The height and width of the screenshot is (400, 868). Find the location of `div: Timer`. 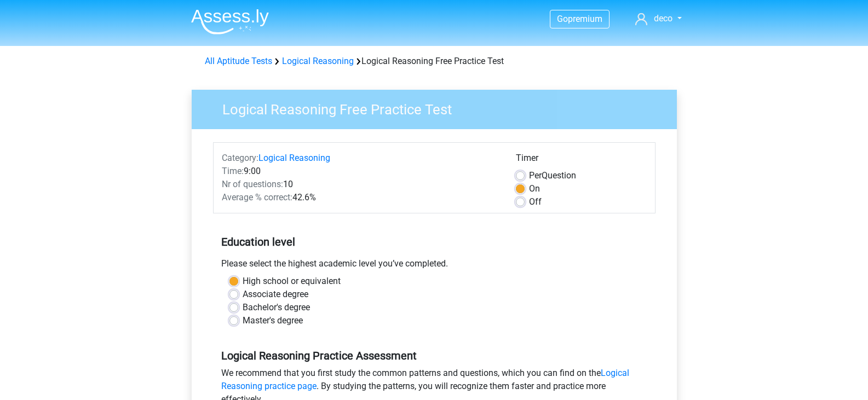

div: Timer is located at coordinates (581, 160).